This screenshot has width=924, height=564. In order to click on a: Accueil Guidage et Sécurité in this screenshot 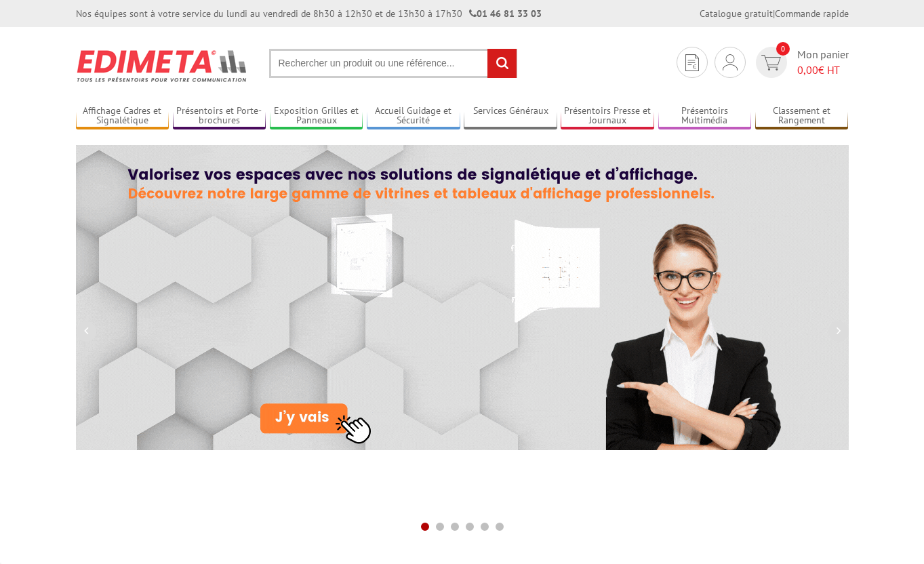, I will do `click(414, 116)`.